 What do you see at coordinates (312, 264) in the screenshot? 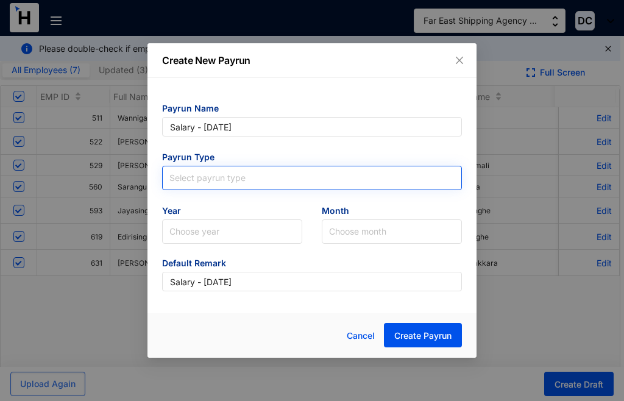
I see `span: Default Remark` at bounding box center [312, 264].